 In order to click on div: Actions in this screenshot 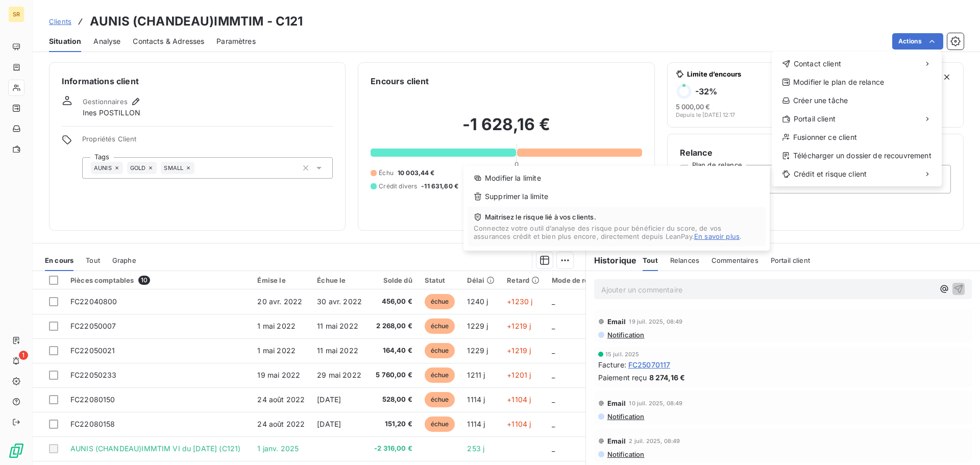, I will do `click(857, 118)`.